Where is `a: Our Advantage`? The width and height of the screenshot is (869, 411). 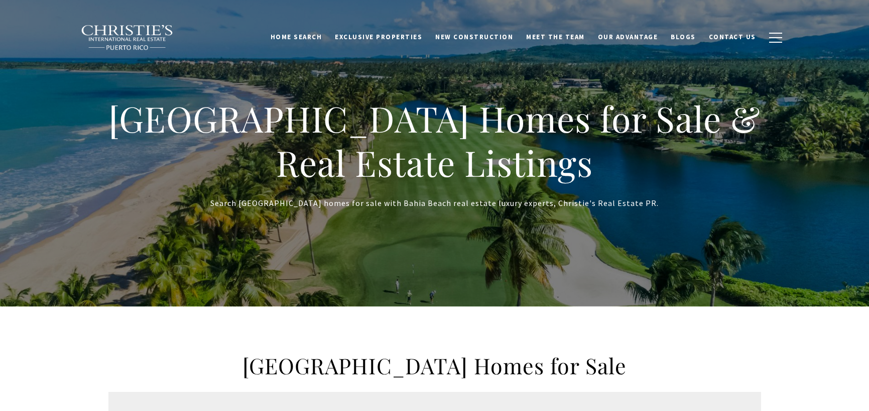 a: Our Advantage is located at coordinates (628, 37).